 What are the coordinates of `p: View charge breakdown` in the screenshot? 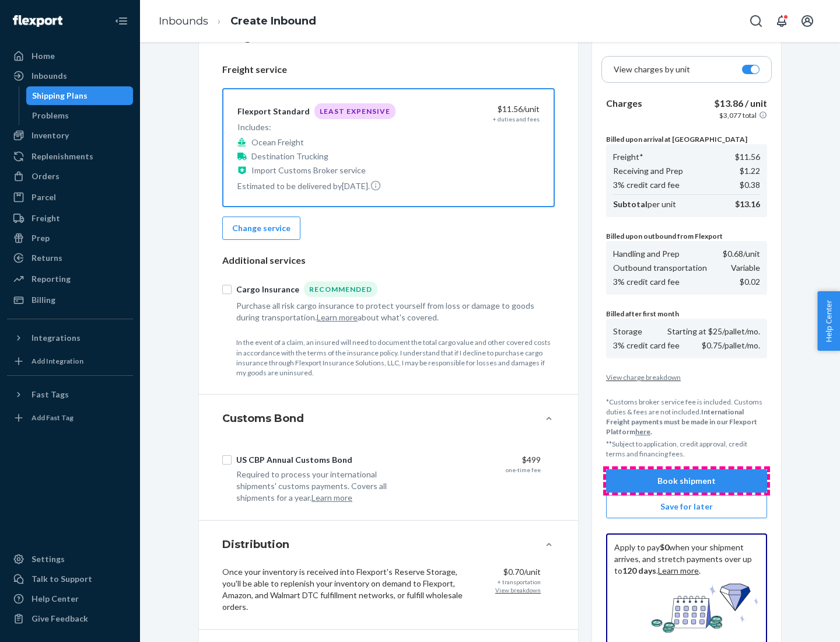 It's located at (686, 377).